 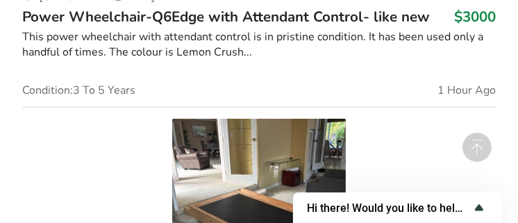 What do you see at coordinates (397, 207) in the screenshot?
I see `button: Show survey - Hi there! Would you like to help us improve AssistList?` at bounding box center [397, 207].